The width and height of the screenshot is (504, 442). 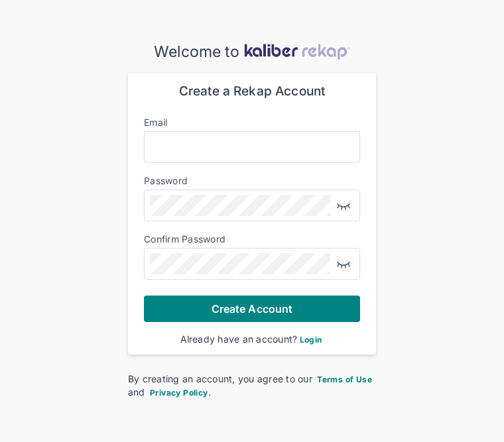 What do you see at coordinates (252, 309) in the screenshot?
I see `button: Create Account` at bounding box center [252, 309].